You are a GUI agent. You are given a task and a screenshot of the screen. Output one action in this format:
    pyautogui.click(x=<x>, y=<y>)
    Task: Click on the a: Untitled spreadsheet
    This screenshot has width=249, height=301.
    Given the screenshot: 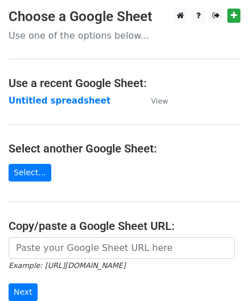 What is the action you would take?
    pyautogui.click(x=59, y=101)
    